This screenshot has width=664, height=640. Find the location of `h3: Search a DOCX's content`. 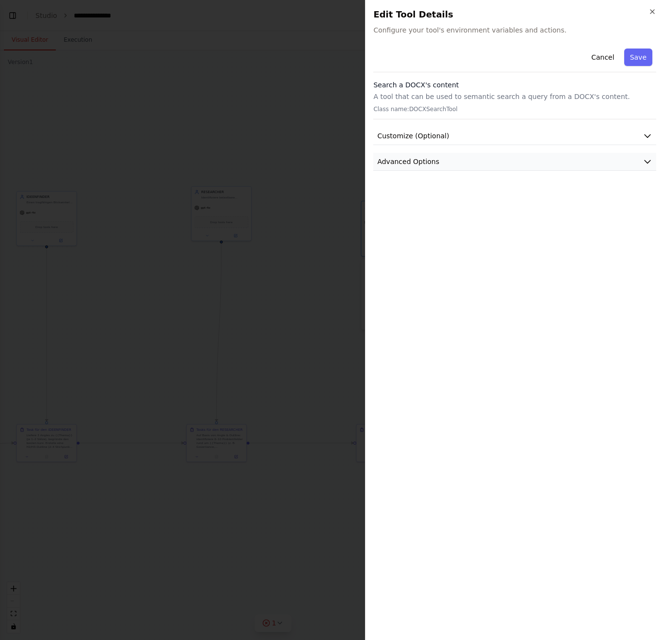

h3: Search a DOCX's content is located at coordinates (515, 85).